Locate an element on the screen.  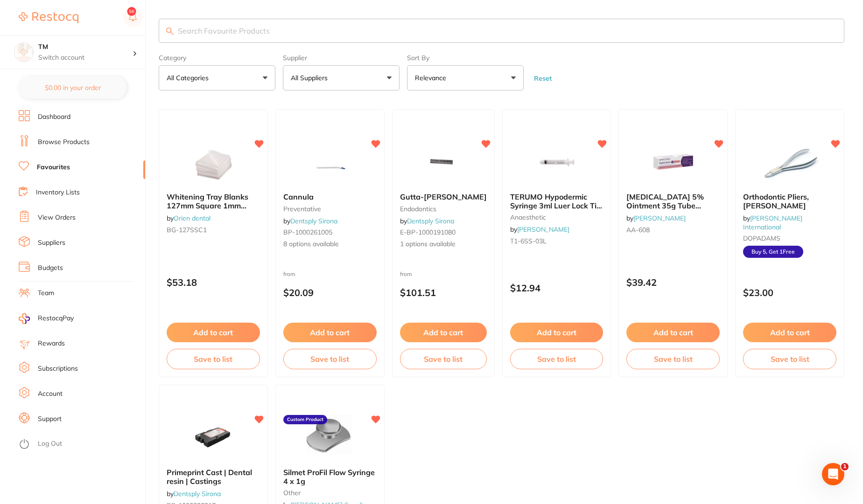
small: other is located at coordinates (330, 493).